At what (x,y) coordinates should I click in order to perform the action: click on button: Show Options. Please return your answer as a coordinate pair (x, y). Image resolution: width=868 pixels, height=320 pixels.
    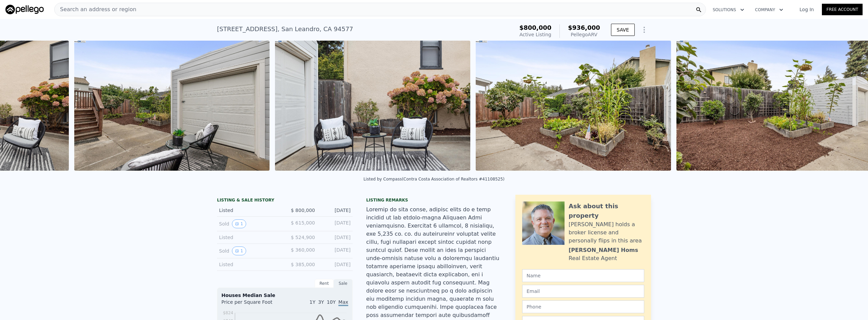
    Looking at the image, I should click on (644, 30).